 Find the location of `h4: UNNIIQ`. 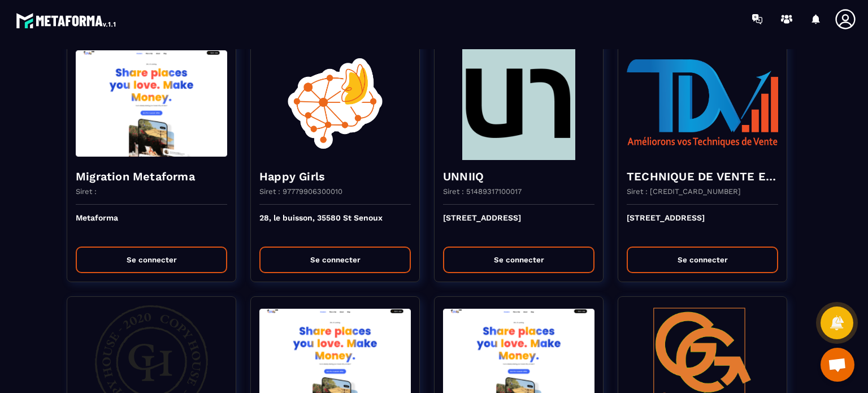

h4: UNNIIQ is located at coordinates (519, 176).